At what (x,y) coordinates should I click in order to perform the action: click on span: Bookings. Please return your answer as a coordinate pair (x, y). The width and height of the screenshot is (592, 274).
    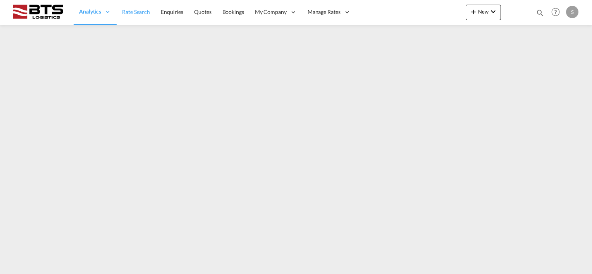
    Looking at the image, I should click on (233, 12).